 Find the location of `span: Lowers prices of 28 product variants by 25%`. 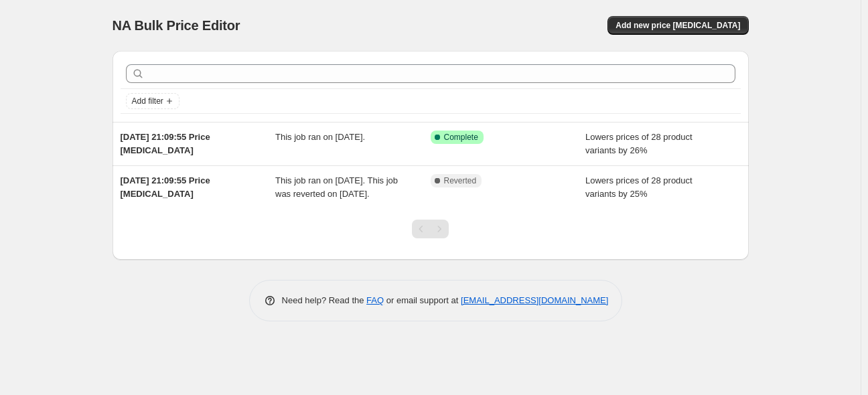

span: Lowers prices of 28 product variants by 25% is located at coordinates (639, 186).